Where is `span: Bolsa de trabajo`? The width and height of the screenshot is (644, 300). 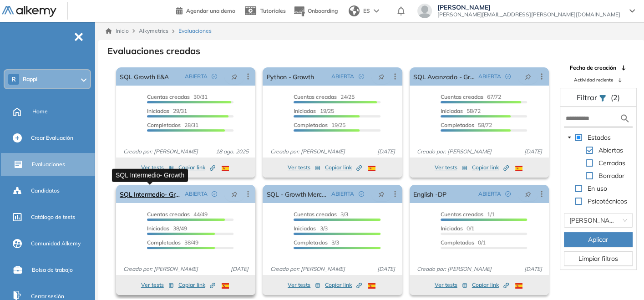 span: Bolsa de trabajo is located at coordinates (53, 270).